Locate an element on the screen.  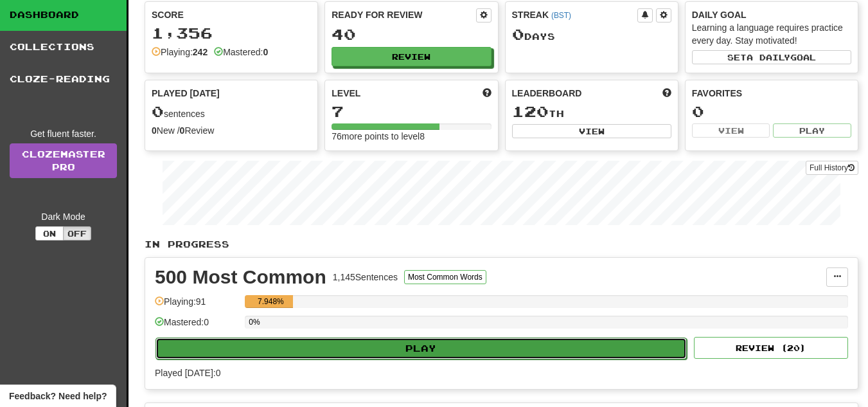
div: 0 is located at coordinates (772, 111).